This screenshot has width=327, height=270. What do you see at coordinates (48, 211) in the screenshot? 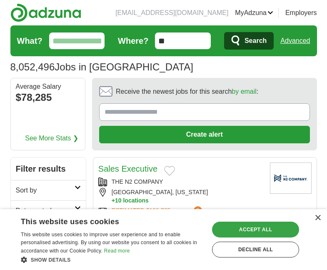
I see `a: Date posted` at bounding box center [48, 211].